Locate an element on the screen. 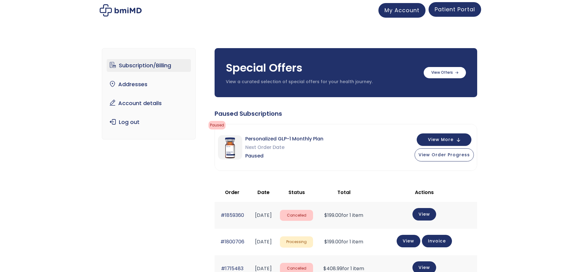 Image resolution: width=579 pixels, height=272 pixels. span: Processing is located at coordinates (297, 241).